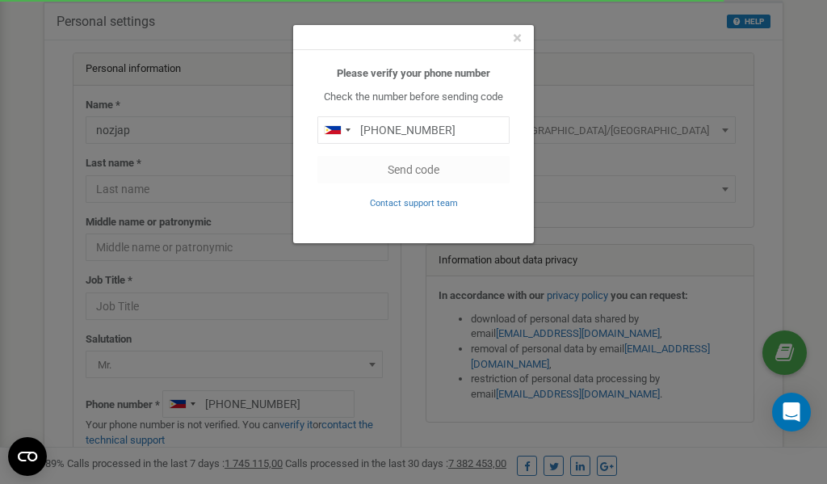  I want to click on button: Open CMP widget, so click(27, 456).